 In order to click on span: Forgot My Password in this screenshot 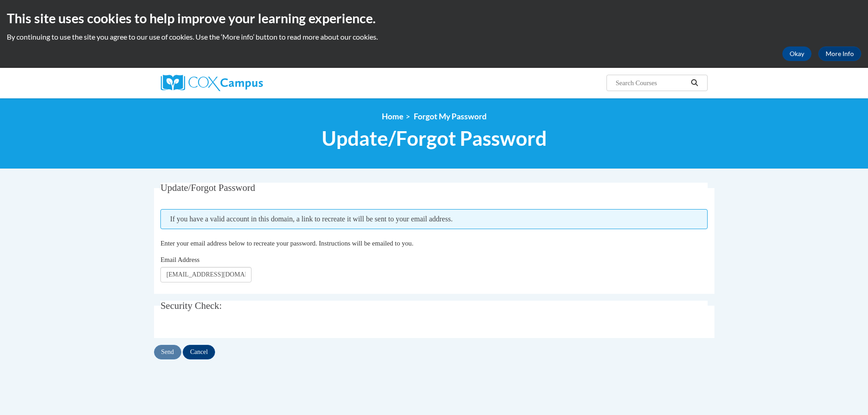, I will do `click(450, 116)`.